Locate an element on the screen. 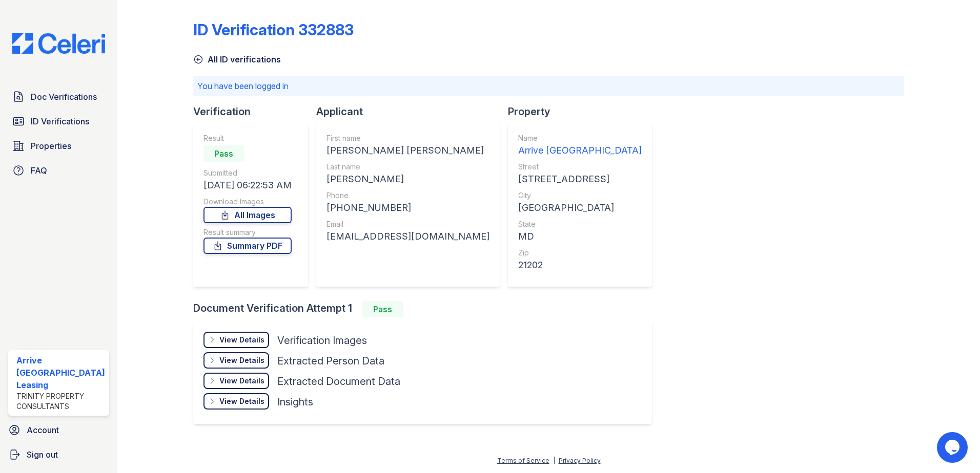 The height and width of the screenshot is (473, 980). a: Summary PDF is located at coordinates (247, 246).